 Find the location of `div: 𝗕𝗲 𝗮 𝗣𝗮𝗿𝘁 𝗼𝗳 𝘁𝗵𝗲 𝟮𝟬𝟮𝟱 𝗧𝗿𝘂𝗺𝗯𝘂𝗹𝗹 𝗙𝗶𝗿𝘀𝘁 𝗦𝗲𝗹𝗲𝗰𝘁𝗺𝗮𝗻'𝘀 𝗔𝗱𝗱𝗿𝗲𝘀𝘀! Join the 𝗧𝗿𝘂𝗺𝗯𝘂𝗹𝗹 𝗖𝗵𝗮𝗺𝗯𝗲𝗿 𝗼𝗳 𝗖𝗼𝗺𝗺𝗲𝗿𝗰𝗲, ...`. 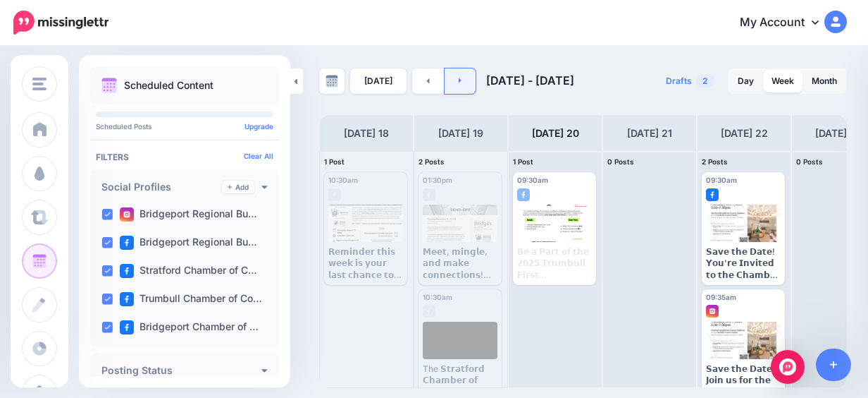

div: 𝗕𝗲 𝗮 𝗣𝗮𝗿𝘁 𝗼𝗳 𝘁𝗵𝗲 𝟮𝟬𝟮𝟱 𝗧𝗿𝘂𝗺𝗯𝘂𝗹𝗹 𝗙𝗶𝗿𝘀𝘁 𝗦𝗲𝗹𝗲𝗰𝘁𝗺𝗮𝗻'𝘀 𝗔𝗱𝗱𝗿𝗲𝘀𝘀! Join the 𝗧𝗿𝘂𝗺𝗯𝘂𝗹𝗹 𝗖𝗵𝗮𝗺𝗯𝗲𝗿 𝗼𝗳 𝗖𝗼𝗺𝗺𝗲𝗿𝗰𝗲, ... is located at coordinates (555, 263).